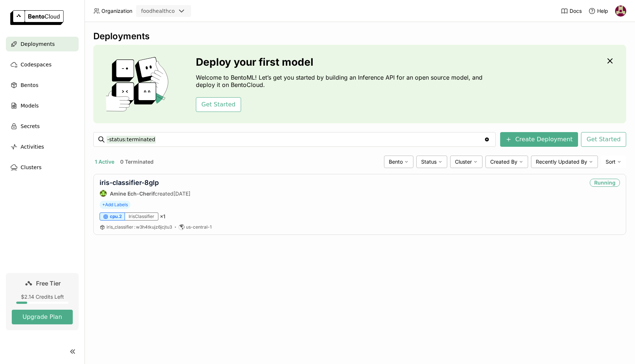  What do you see at coordinates (117, 11) in the screenshot?
I see `span: Organization` at bounding box center [117, 11].